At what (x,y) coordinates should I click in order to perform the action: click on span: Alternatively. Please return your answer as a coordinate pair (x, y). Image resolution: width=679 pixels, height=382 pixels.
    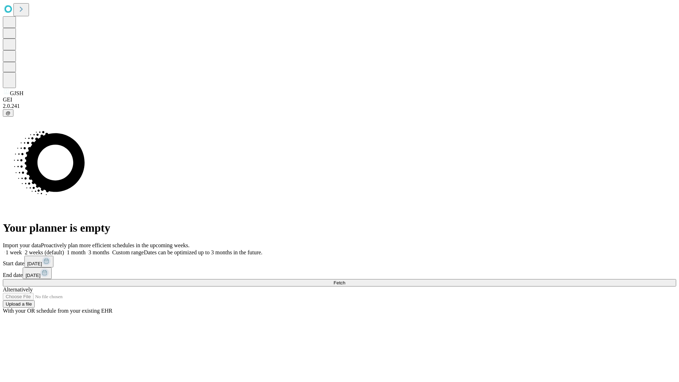
    Looking at the image, I should click on (18, 289).